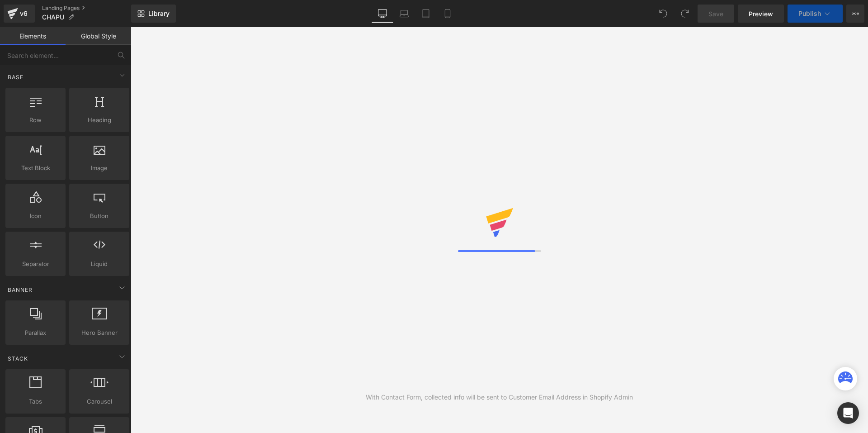 The height and width of the screenshot is (433, 868). What do you see at coordinates (35, 168) in the screenshot?
I see `span: Text Block` at bounding box center [35, 168].